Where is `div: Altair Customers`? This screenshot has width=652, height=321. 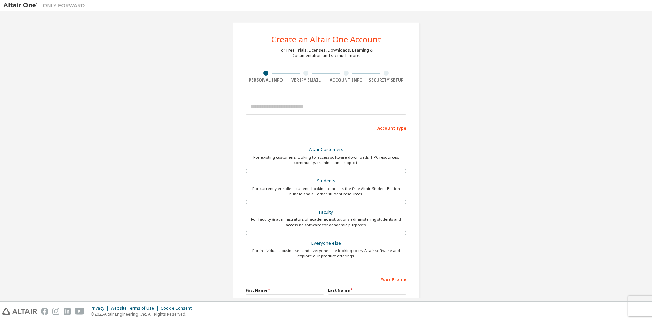 div: Altair Customers is located at coordinates (326, 150).